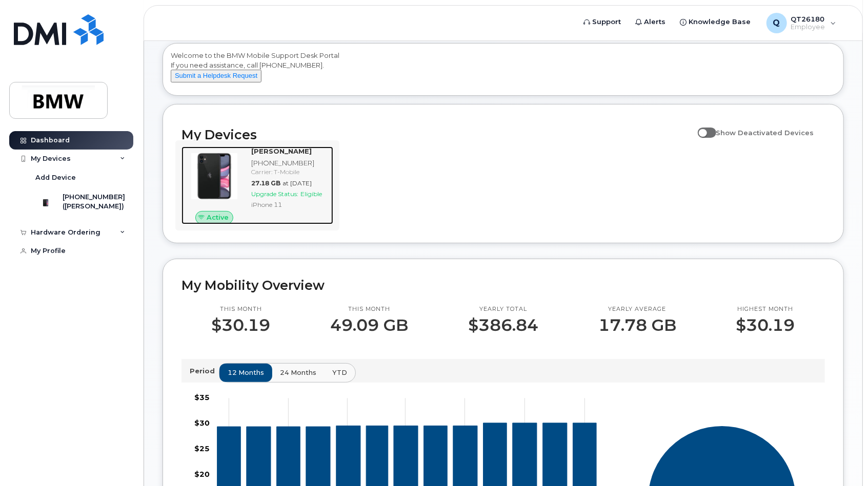 Image resolution: width=868 pixels, height=486 pixels. I want to click on a: Support, so click(603, 22).